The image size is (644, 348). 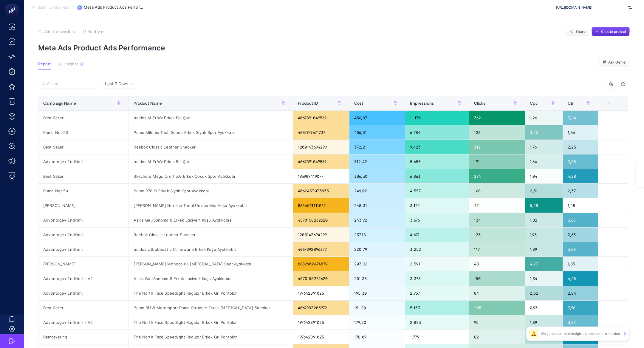 What do you see at coordinates (580, 220) in the screenshot?
I see `div: 3,65` at bounding box center [580, 220].